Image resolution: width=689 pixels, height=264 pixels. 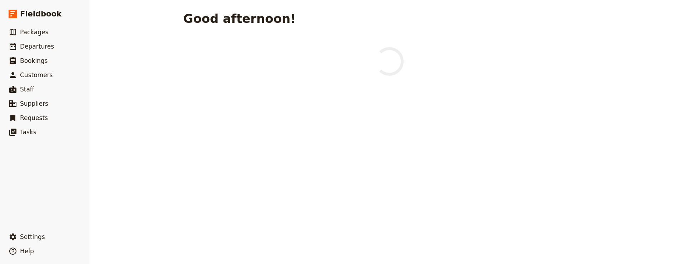 I want to click on span: Customers, so click(x=36, y=75).